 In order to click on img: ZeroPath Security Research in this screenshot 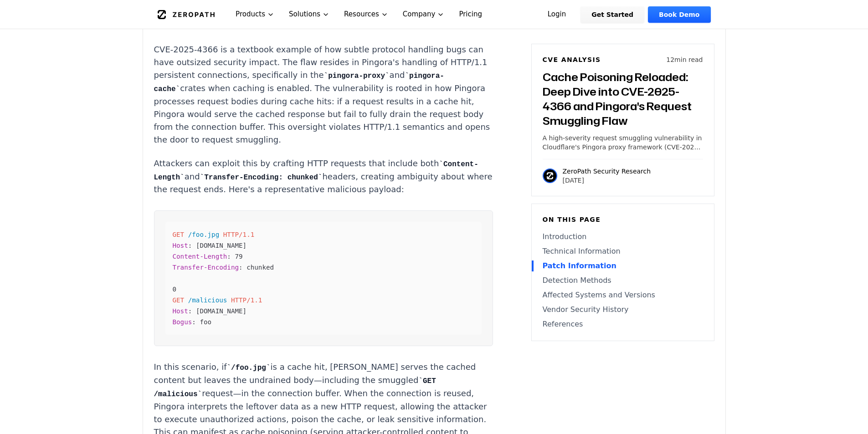, I will do `click(550, 176)`.